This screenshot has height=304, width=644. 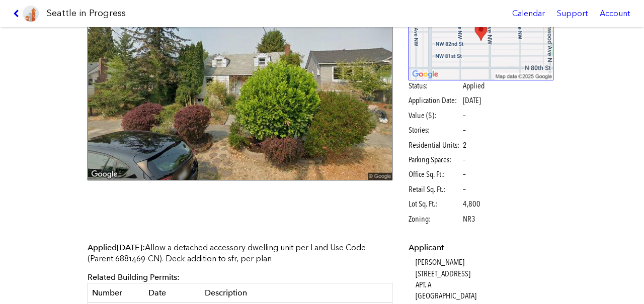 I want to click on span: 4,800, so click(x=471, y=204).